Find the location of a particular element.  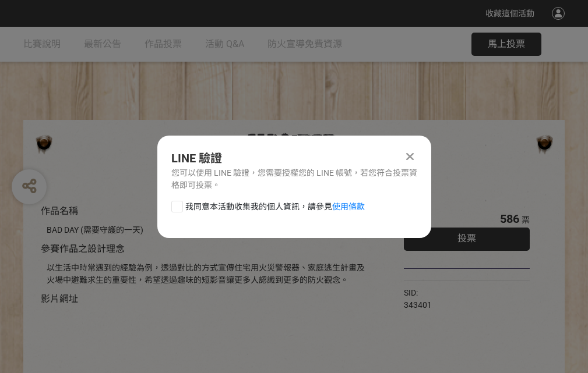

div: LINE 驗證 is located at coordinates (295, 159).